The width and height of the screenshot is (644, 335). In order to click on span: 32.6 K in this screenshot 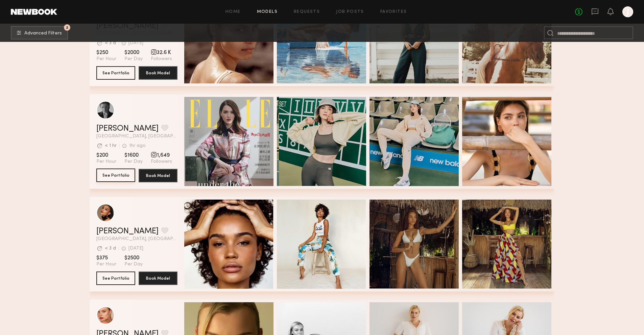, I will do `click(161, 53)`.